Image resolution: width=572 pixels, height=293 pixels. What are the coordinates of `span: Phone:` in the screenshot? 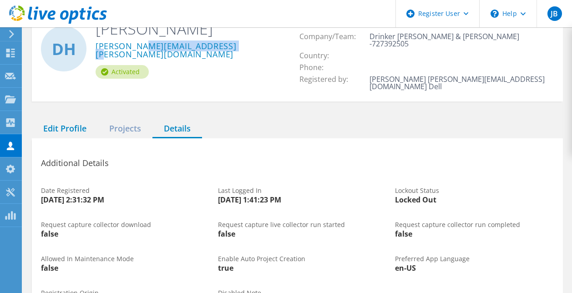 It's located at (316, 67).